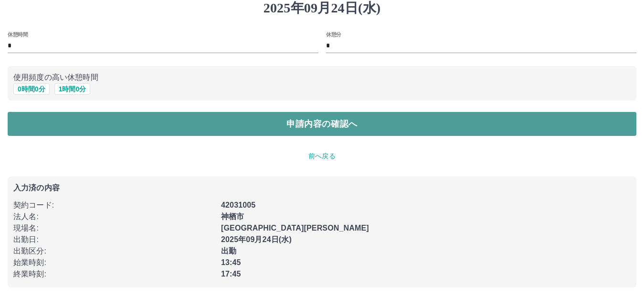 Image resolution: width=644 pixels, height=299 pixels. What do you see at coordinates (238, 205) in the screenshot?
I see `b: 42031005` at bounding box center [238, 205].